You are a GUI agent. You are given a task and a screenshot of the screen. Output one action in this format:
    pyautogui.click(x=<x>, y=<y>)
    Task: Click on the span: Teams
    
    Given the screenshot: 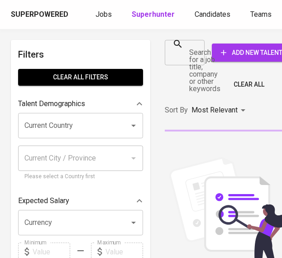 What is the action you would take?
    pyautogui.click(x=261, y=14)
    